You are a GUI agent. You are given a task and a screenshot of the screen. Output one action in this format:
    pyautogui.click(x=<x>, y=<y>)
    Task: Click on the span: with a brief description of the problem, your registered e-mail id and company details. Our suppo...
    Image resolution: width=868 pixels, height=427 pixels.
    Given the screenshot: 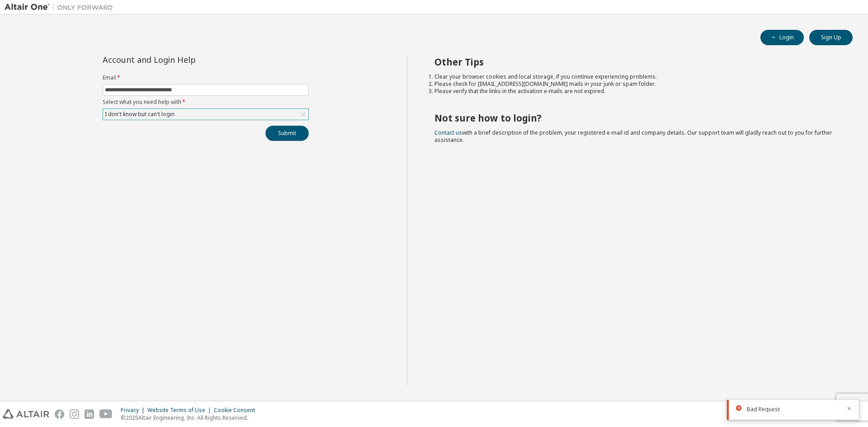 What is the action you would take?
    pyautogui.click(x=633, y=136)
    